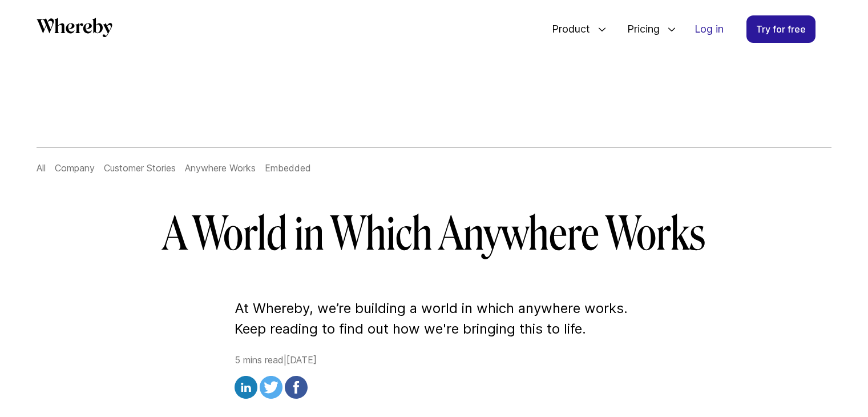 The image size is (868, 417). I want to click on img: twitter, so click(271, 387).